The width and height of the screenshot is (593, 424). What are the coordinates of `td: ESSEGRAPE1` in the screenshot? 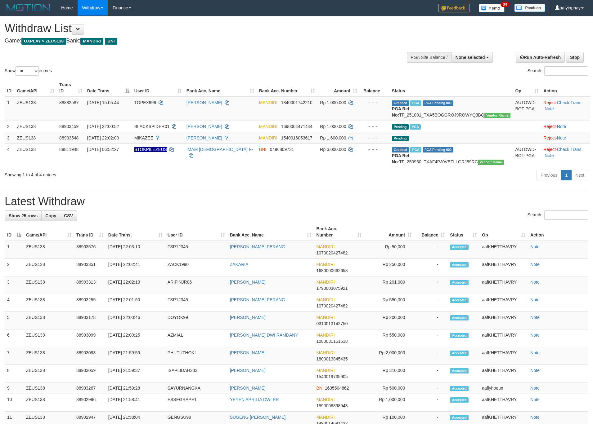 It's located at (196, 403).